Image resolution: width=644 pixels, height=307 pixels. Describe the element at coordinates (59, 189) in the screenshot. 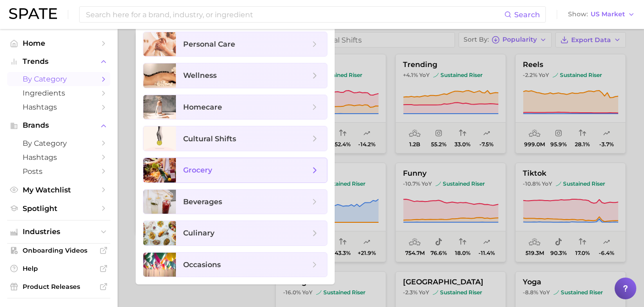

I see `a: My Watchlist` at that location.